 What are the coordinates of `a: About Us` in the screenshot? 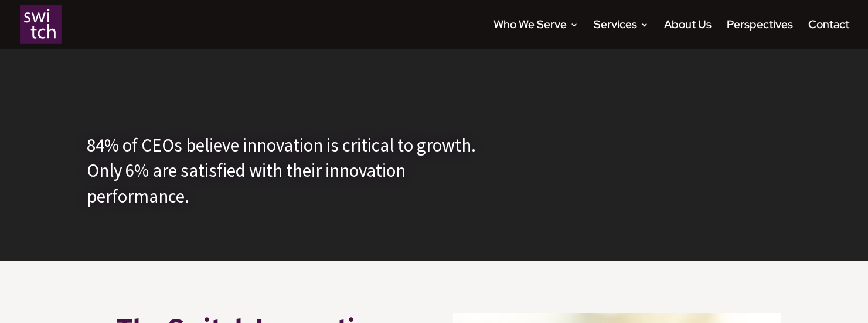 It's located at (687, 35).